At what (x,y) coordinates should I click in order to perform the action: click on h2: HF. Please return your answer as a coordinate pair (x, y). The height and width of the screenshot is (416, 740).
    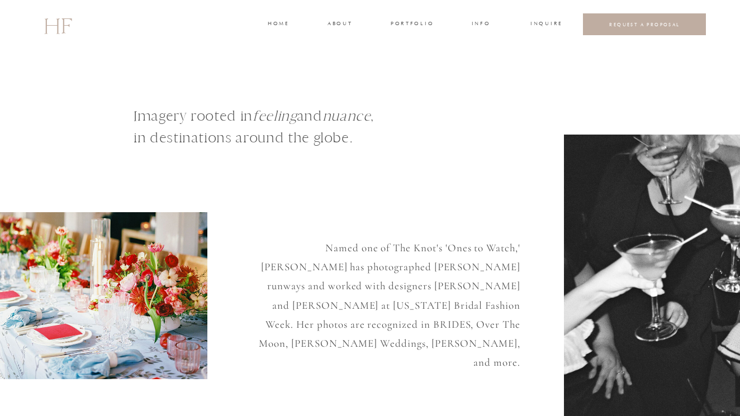
    Looking at the image, I should click on (58, 25).